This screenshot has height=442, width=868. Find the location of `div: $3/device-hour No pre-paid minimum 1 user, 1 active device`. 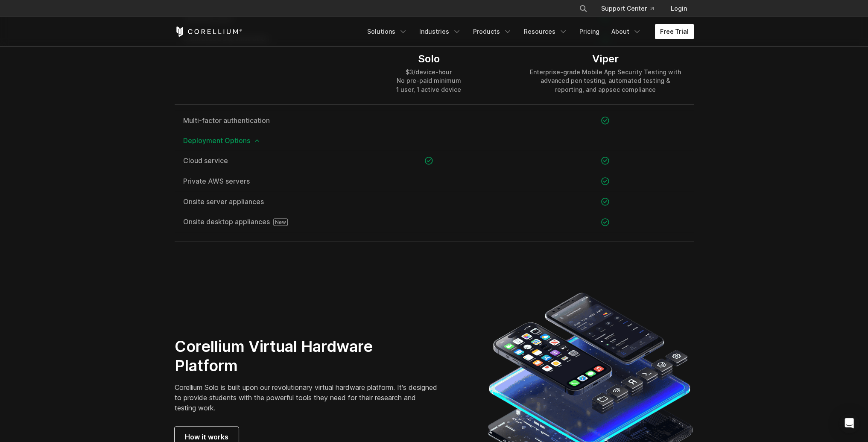

div: $3/device-hour No pre-paid minimum 1 user, 1 active device is located at coordinates (428, 81).